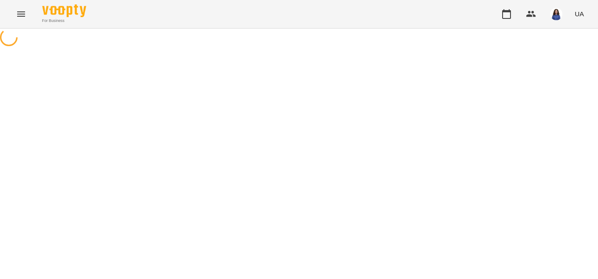 This screenshot has height=279, width=598. I want to click on span: UA, so click(579, 14).